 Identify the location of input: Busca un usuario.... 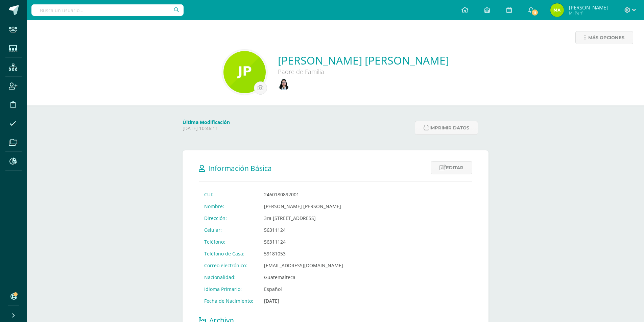
(107, 10).